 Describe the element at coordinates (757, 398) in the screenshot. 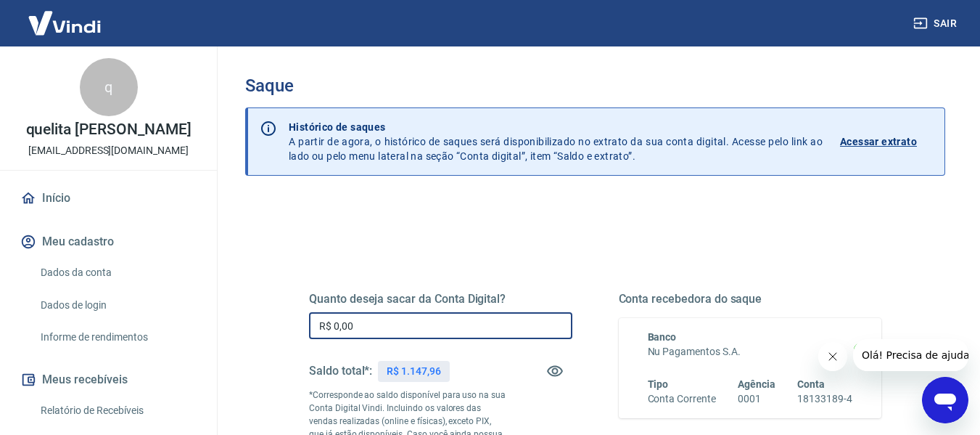

I see `h6: 0001` at that location.